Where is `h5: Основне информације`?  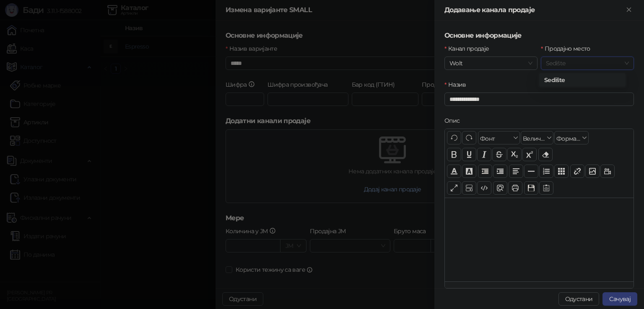 h5: Основне информације is located at coordinates (539, 35).